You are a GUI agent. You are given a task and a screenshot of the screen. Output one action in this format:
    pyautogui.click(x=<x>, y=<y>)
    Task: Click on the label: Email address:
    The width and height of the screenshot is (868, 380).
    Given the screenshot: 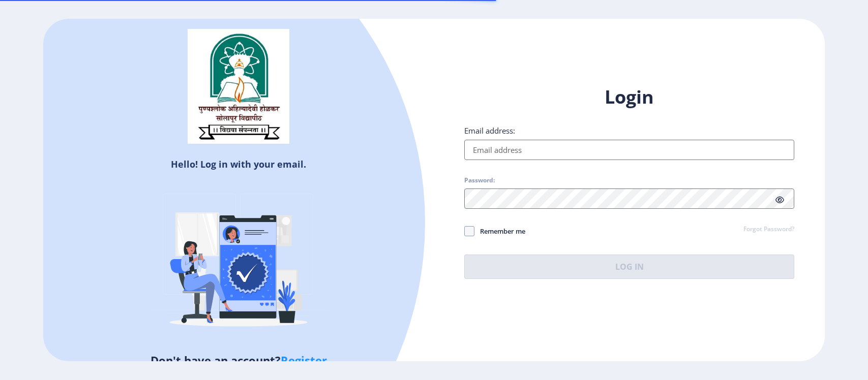 What is the action you would take?
    pyautogui.click(x=490, y=130)
    